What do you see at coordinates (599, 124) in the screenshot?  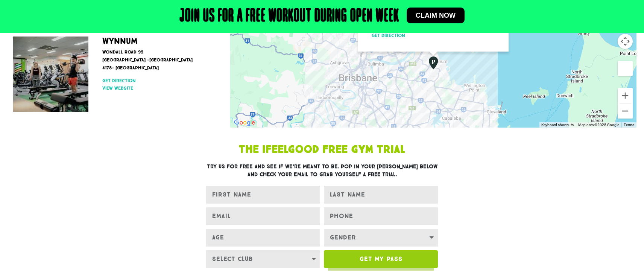 I see `span: Map data ©2025 Google` at bounding box center [599, 124].